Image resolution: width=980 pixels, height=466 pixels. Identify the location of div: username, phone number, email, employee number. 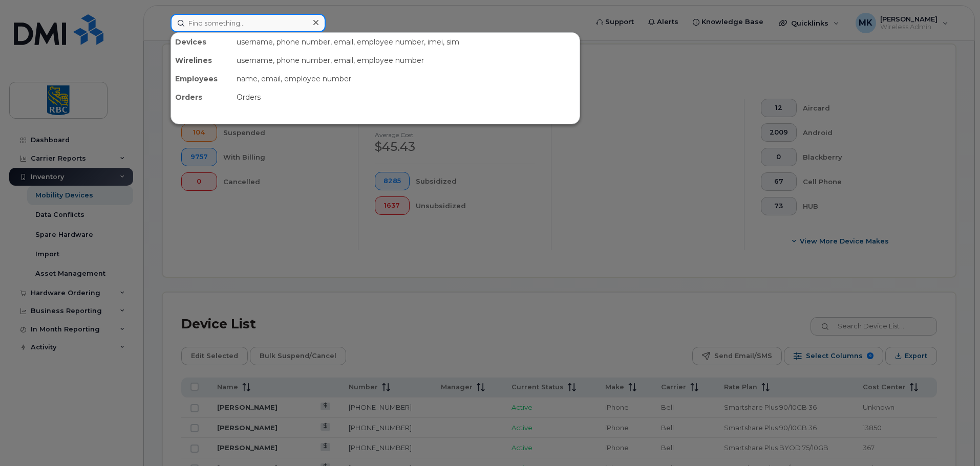
(406, 61).